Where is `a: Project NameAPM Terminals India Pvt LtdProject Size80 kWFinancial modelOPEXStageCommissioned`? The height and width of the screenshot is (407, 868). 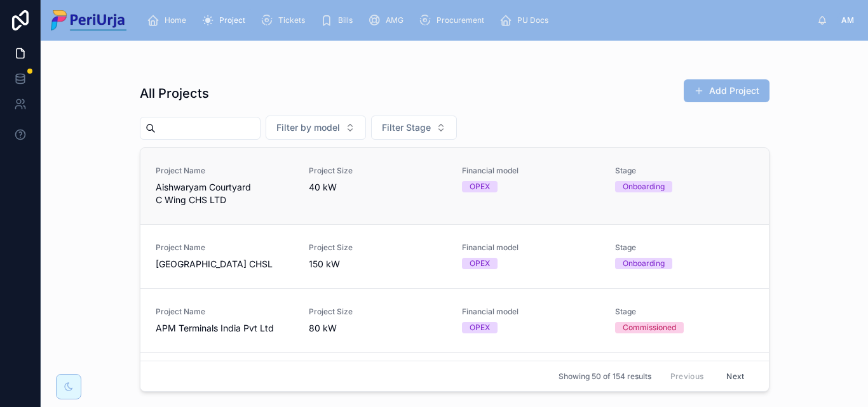
a: Project NameAPM Terminals India Pvt LtdProject Size80 kWFinancial modelOPEXStageCommissioned is located at coordinates (455, 320).